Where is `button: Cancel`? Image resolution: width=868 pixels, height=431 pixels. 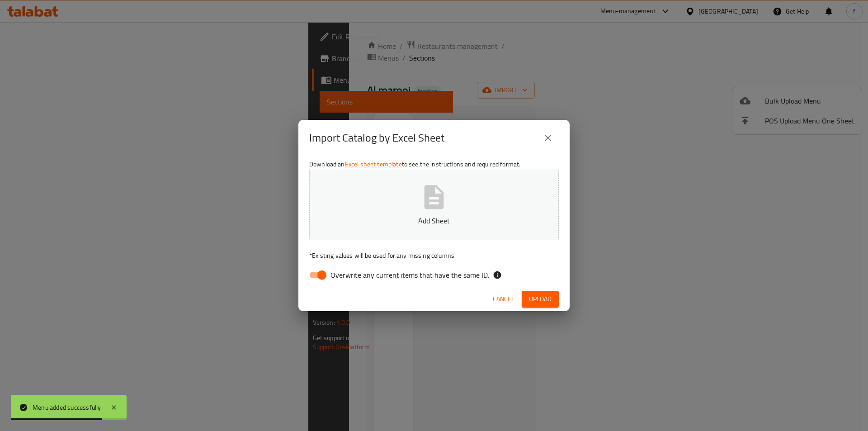 button: Cancel is located at coordinates (504, 299).